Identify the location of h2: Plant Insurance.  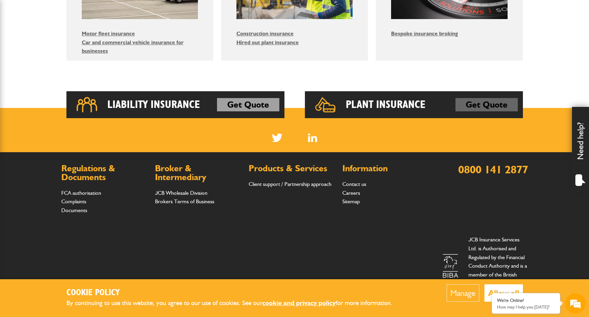
(385, 105).